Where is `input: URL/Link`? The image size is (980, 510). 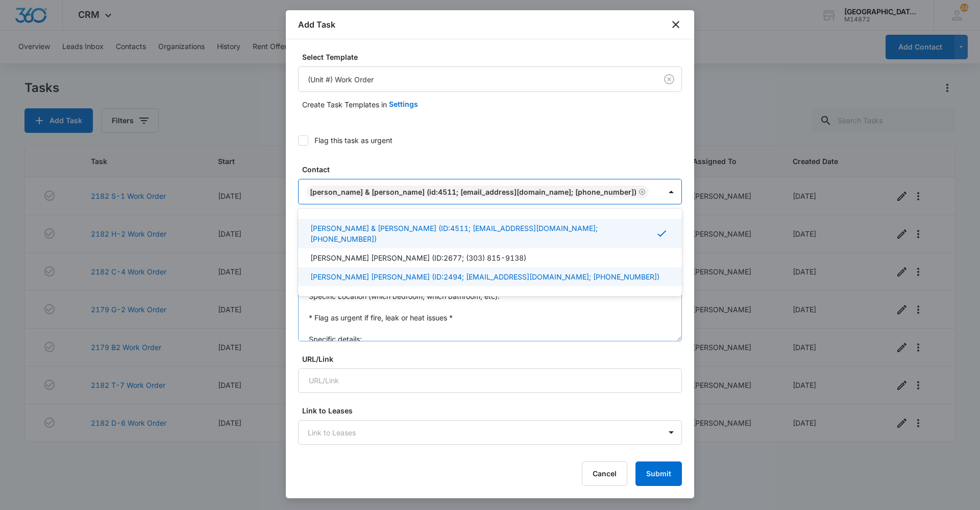
input: URL/Link is located at coordinates (490, 380).